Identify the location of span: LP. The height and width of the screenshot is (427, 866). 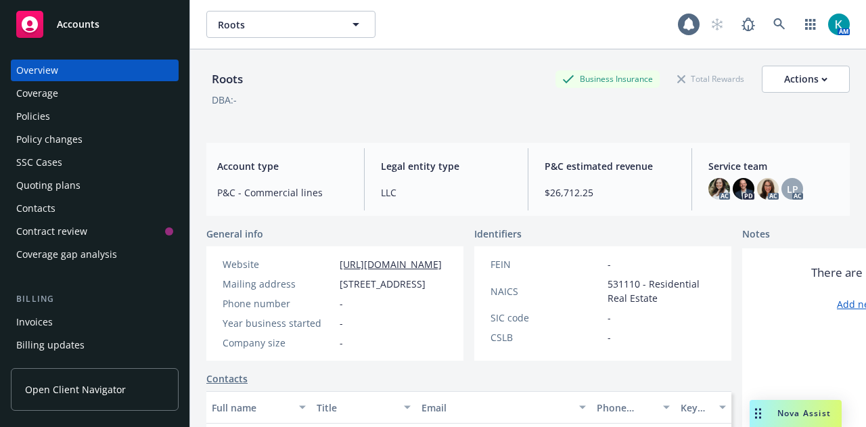
(792, 189).